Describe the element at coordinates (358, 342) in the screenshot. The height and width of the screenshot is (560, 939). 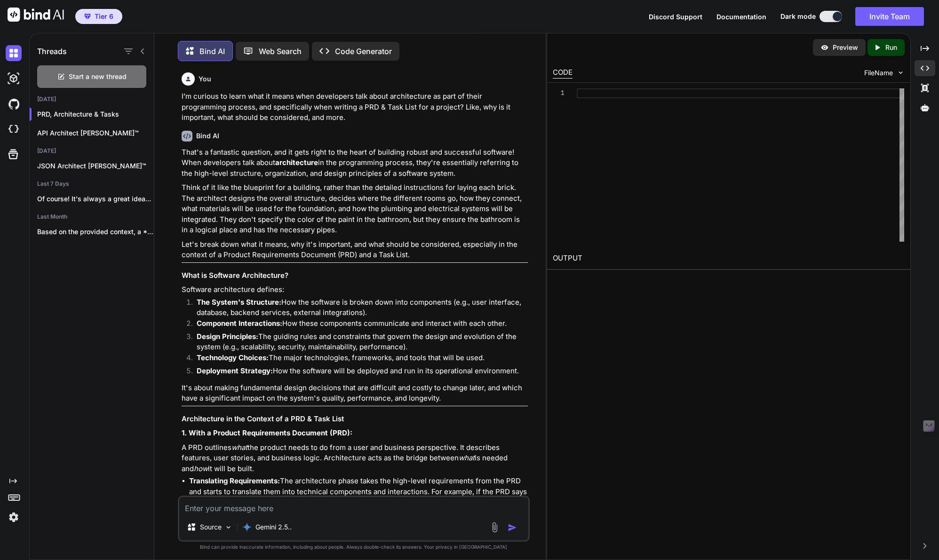
I see `li: The guiding rules and constraints that govern the design and evolution of the system (e.g., scala...` at that location.